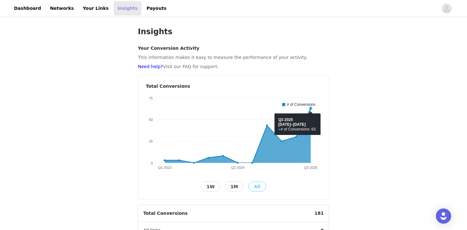  I want to click on text: 0, so click(152, 163).